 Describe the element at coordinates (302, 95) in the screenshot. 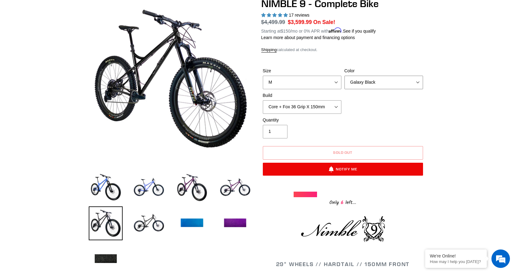

I see `label: Build` at that location.